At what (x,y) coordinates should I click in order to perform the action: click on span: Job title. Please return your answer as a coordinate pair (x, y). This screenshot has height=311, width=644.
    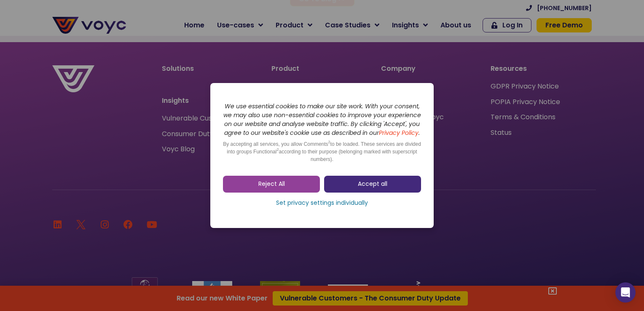
    Looking at the image, I should click on (126, 73).